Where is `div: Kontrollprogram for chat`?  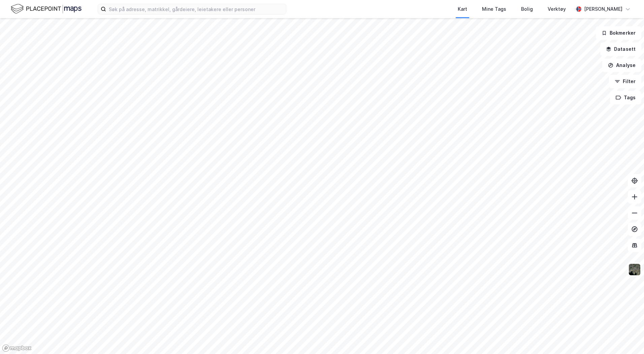 div: Kontrollprogram for chat is located at coordinates (628, 338).